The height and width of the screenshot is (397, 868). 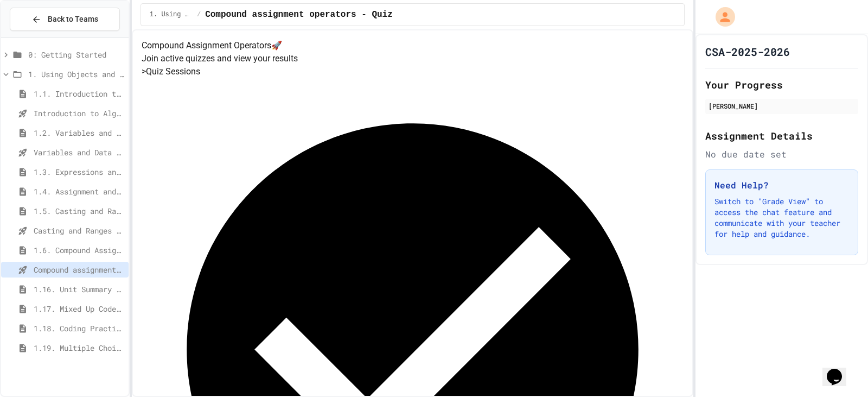 I want to click on span: Back to Teams, so click(x=73, y=19).